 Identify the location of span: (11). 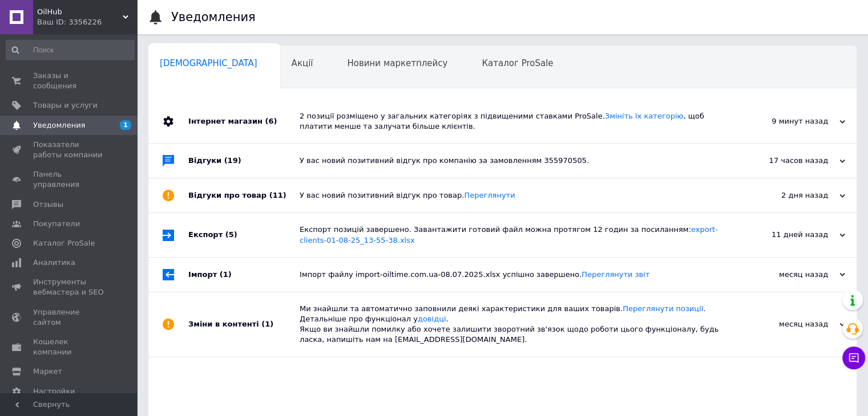
(278, 195).